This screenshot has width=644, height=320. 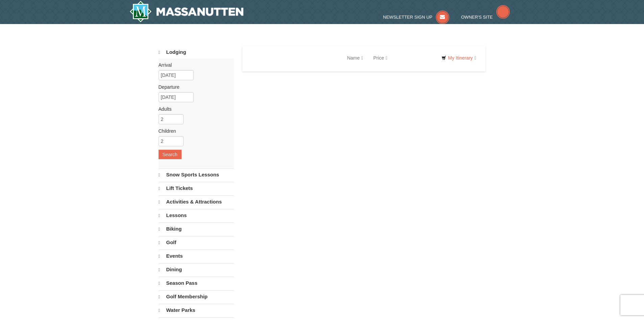 I want to click on a: Lodging, so click(x=196, y=52).